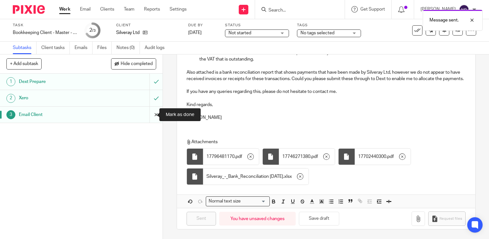 Image resolution: width=489 pixels, height=239 pixels. I want to click on span: 17746271380, so click(296, 157).